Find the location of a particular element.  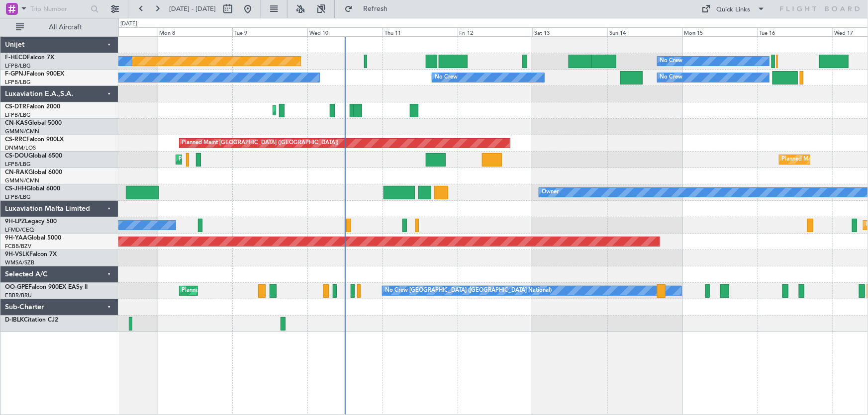

span: 9H-VSLK is located at coordinates (17, 255).